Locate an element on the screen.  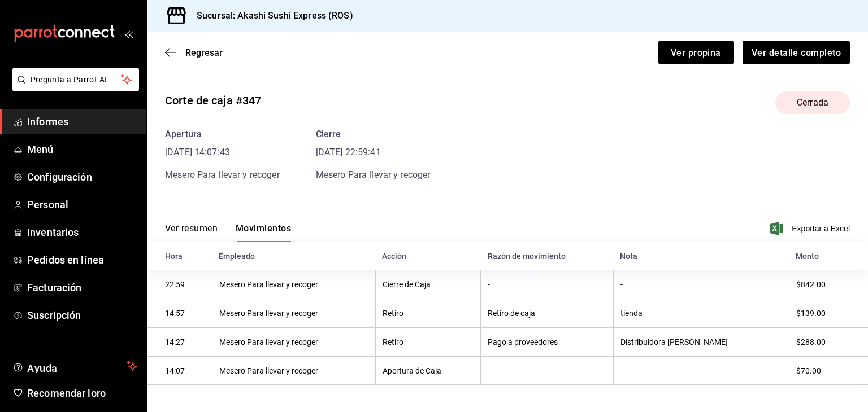
font: Exportar a Excel is located at coordinates (820, 229).